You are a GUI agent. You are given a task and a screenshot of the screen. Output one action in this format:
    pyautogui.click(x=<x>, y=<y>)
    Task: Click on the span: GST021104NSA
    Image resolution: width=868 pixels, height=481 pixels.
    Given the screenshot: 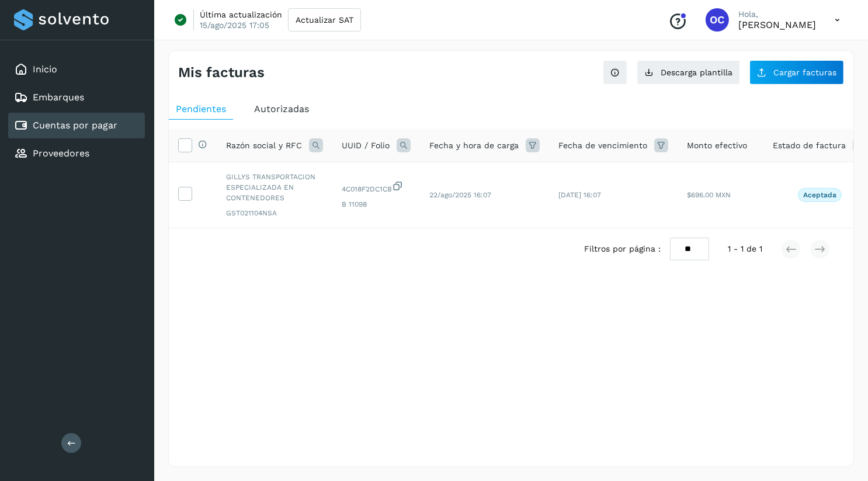 What is the action you would take?
    pyautogui.click(x=274, y=213)
    